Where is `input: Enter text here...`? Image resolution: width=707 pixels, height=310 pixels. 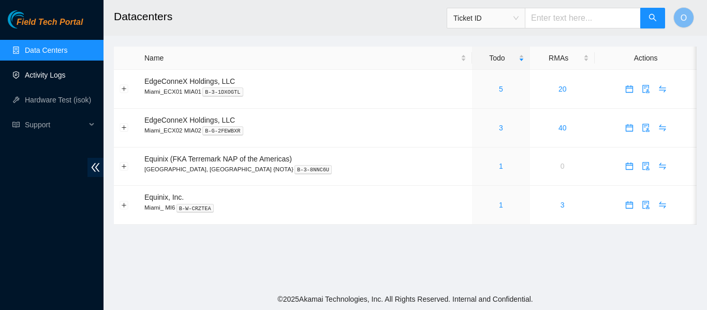 input: Enter text here... is located at coordinates (583, 18).